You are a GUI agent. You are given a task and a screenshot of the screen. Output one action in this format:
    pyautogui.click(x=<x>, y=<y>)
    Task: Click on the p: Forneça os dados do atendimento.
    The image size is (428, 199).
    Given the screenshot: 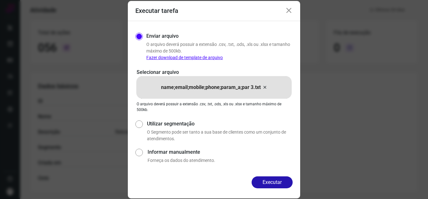 What is the action you would take?
    pyautogui.click(x=220, y=160)
    